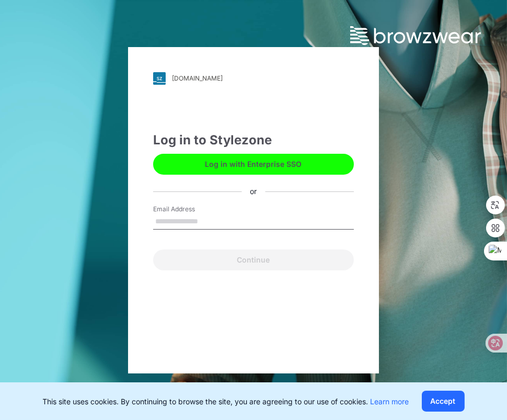 This screenshot has height=420, width=507. Describe the element at coordinates (415, 36) in the screenshot. I see `img: browzwear-logo.73288ffb.svg` at that location.